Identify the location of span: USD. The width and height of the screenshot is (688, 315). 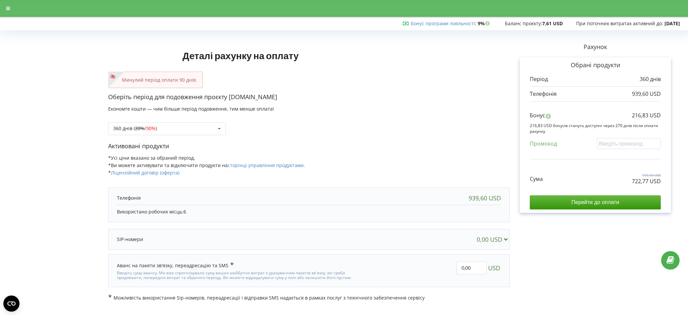
(494, 268).